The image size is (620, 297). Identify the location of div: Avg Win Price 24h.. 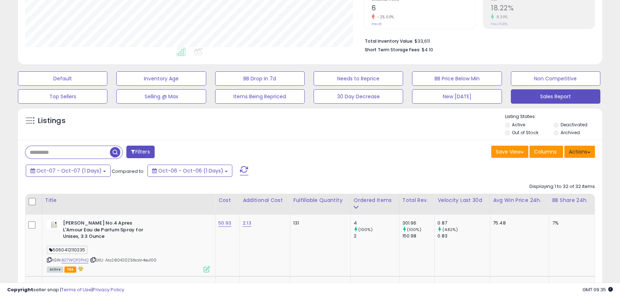
(520, 200).